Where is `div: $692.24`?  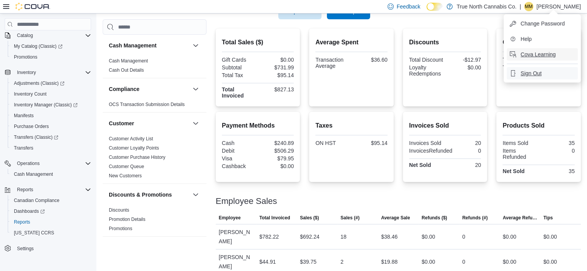
div: $692.24 is located at coordinates (310, 237).